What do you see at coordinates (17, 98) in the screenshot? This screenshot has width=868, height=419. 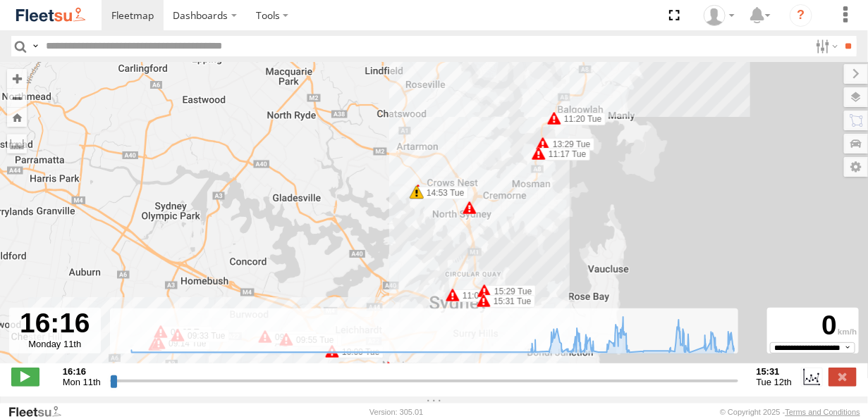 I see `button: Zoom out` at bounding box center [17, 98].